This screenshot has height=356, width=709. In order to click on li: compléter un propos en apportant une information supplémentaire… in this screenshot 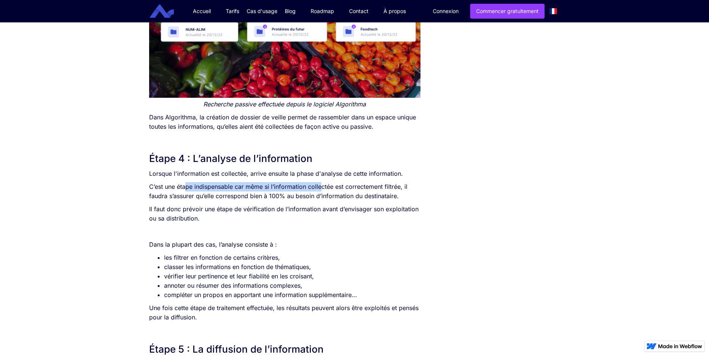, I will do `click(292, 295)`.